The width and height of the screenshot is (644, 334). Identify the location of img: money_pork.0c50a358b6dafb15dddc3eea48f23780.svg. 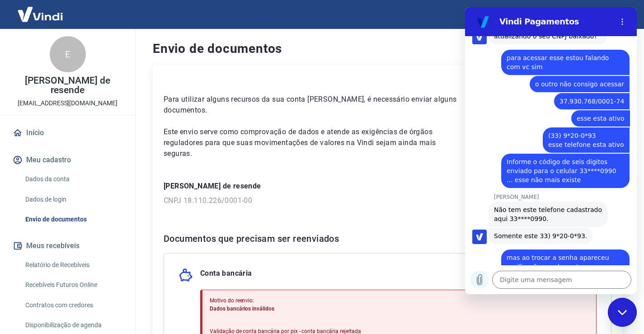
(186, 276).